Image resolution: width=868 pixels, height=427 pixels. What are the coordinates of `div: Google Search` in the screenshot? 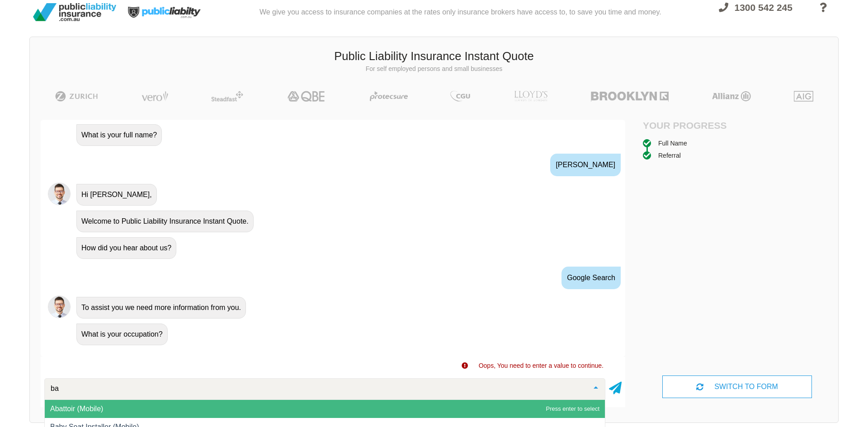 It's located at (591, 278).